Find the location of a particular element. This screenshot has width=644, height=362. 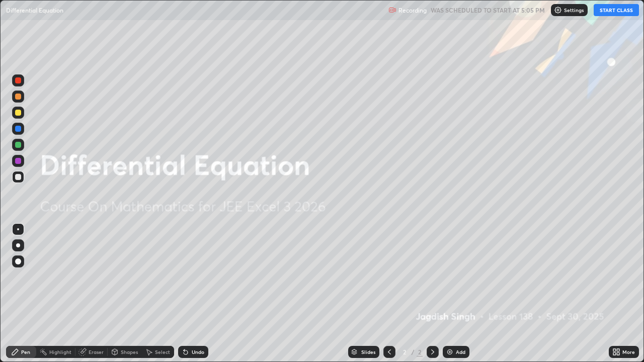

h5: WAS SCHEDULED TO START AT 5:05 PM is located at coordinates (487, 10).